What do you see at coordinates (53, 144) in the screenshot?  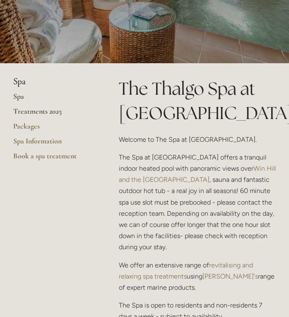 I see `a: Spa Information` at bounding box center [53, 144].